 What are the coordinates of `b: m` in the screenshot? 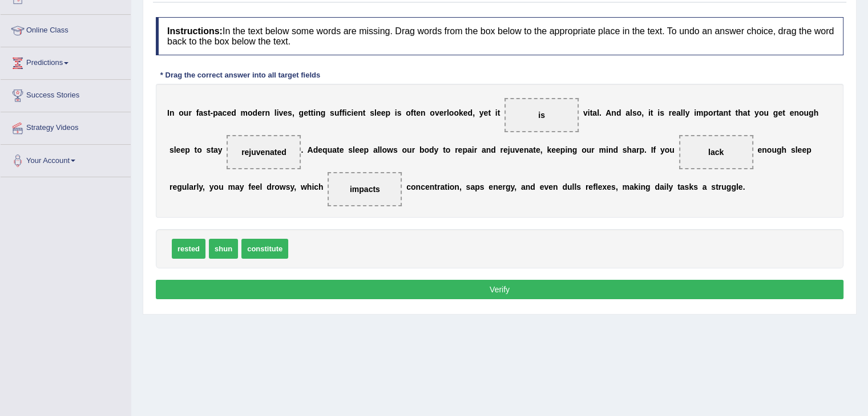 It's located at (700, 113).